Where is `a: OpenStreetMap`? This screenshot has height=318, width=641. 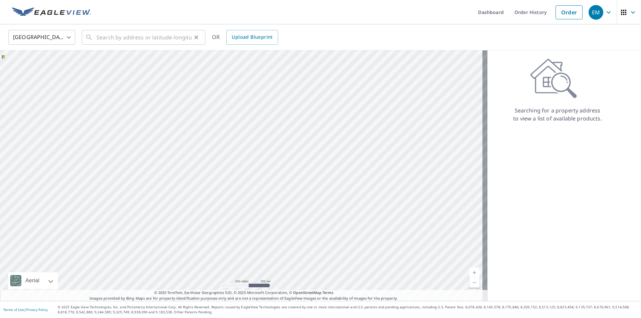 a: OpenStreetMap is located at coordinates (307, 293).